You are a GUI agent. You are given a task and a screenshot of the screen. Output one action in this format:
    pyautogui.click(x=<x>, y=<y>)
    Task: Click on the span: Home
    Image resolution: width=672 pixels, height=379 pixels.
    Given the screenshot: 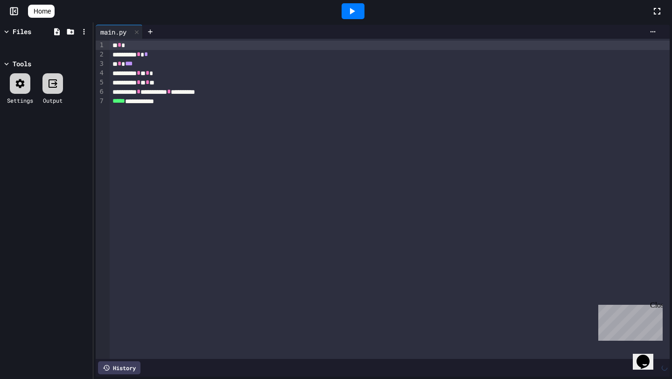 What is the action you would take?
    pyautogui.click(x=42, y=11)
    